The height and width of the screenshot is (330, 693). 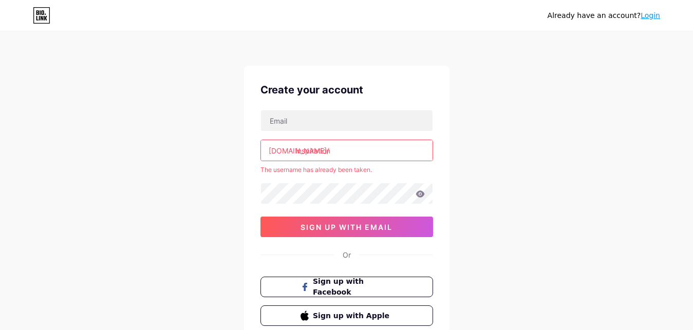 I want to click on input: Email, so click(x=347, y=121).